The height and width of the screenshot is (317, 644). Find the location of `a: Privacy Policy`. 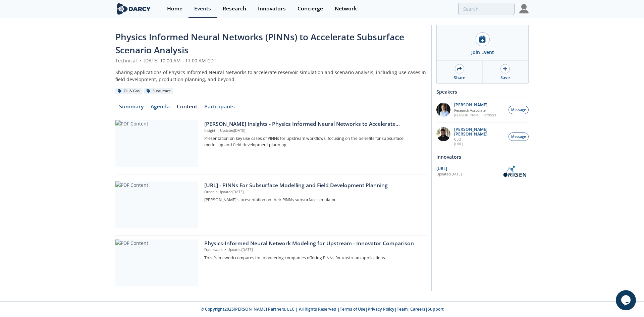

a: Privacy Policy is located at coordinates (381, 308).